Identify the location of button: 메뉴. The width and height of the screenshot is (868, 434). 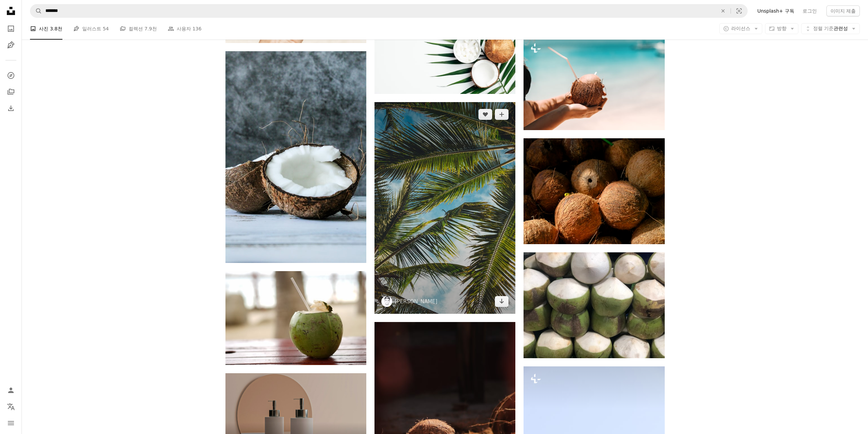
(11, 423).